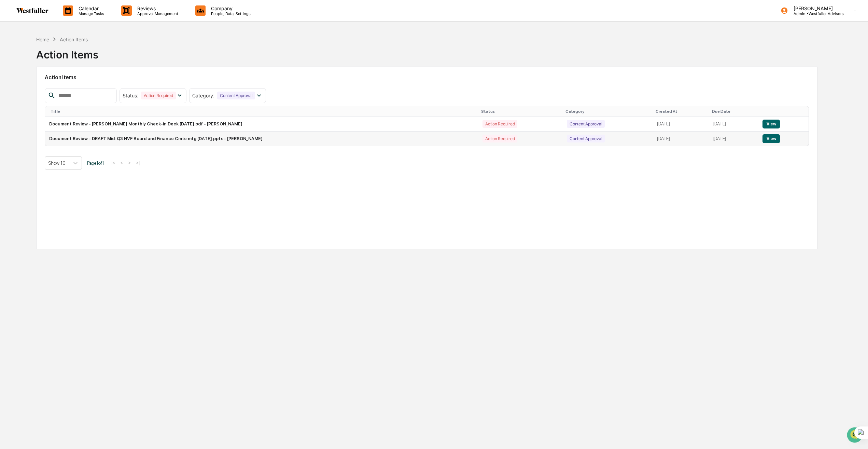 The image size is (868, 449). Describe the element at coordinates (25, 103) in the screenshot. I see `a: 🔎Data Lookup` at that location.